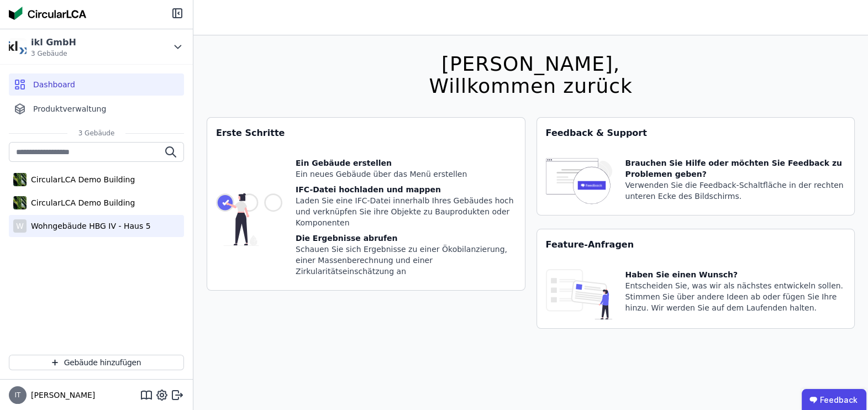  Describe the element at coordinates (406, 189) in the screenshot. I see `div: IFC-Datei hochladen und mappen` at that location.